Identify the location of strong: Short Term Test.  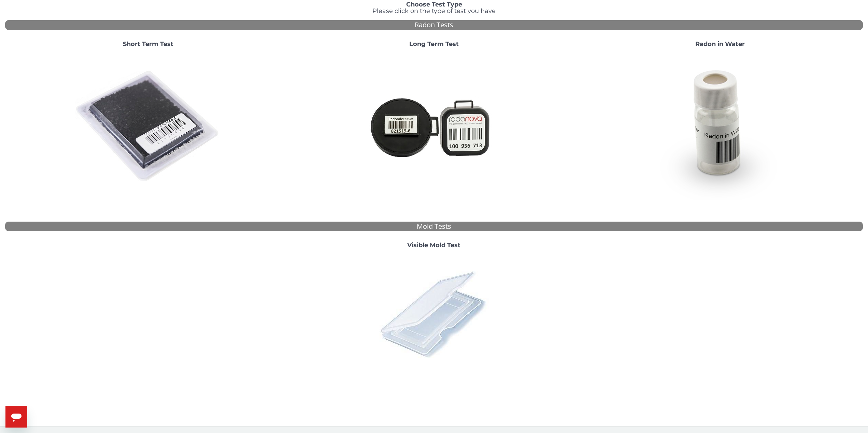
(148, 44).